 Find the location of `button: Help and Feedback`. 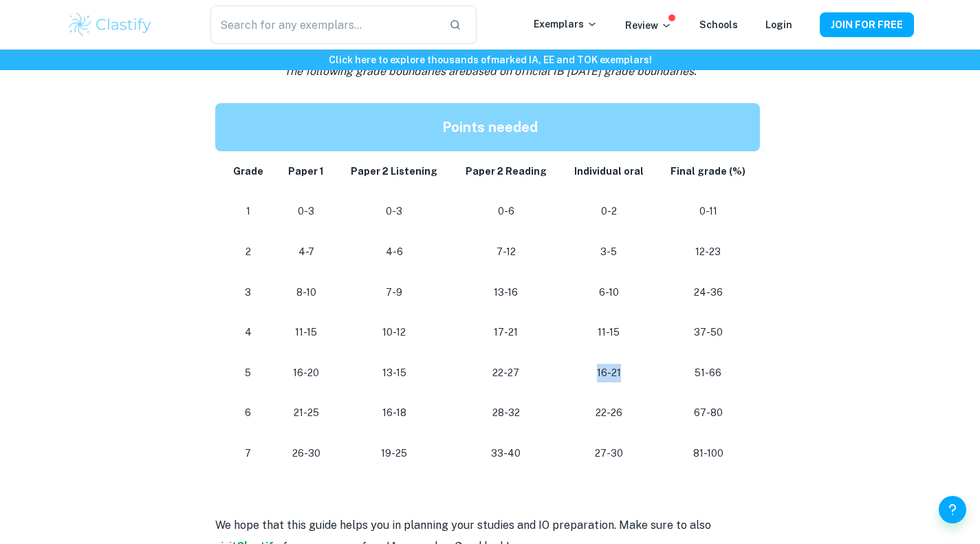

button: Help and Feedback is located at coordinates (953, 510).